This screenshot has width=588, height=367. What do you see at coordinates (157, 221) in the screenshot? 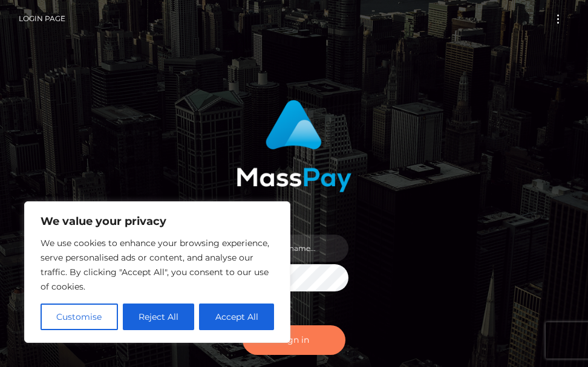
I see `p: We value your privacy` at bounding box center [157, 221].